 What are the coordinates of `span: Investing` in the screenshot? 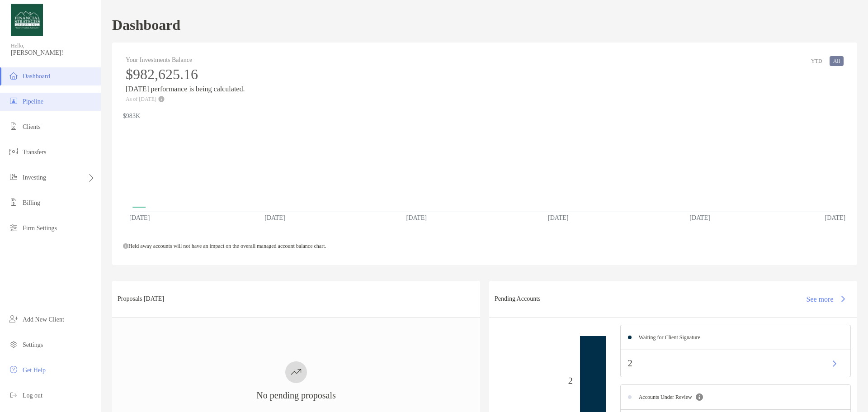 It's located at (34, 177).